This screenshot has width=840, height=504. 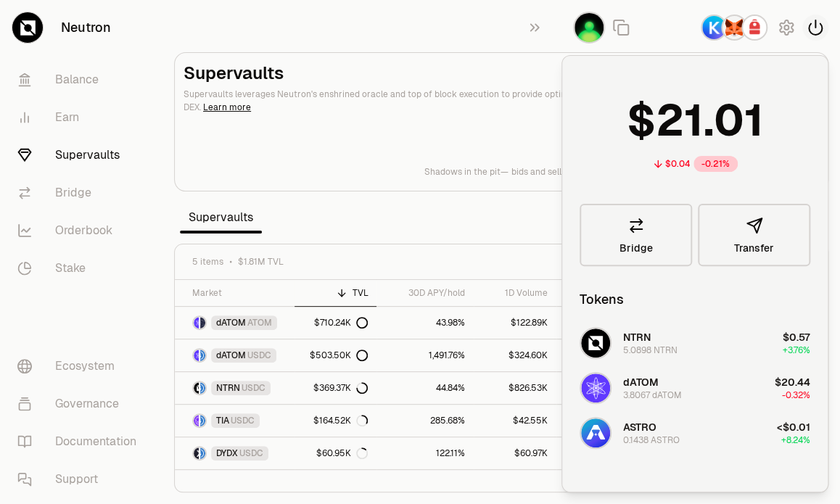 What do you see at coordinates (260, 323) in the screenshot?
I see `span: ATOM` at bounding box center [260, 323].